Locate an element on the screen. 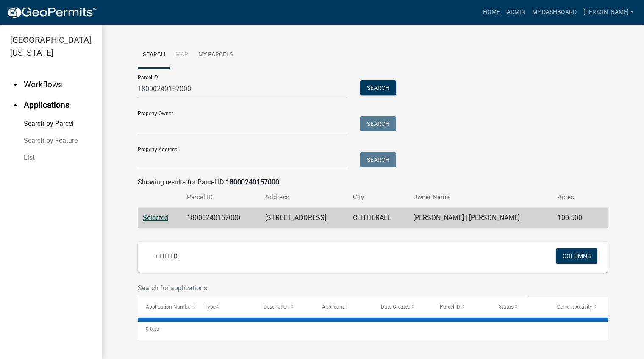 The height and width of the screenshot is (359, 644). a: Home is located at coordinates (492, 12).